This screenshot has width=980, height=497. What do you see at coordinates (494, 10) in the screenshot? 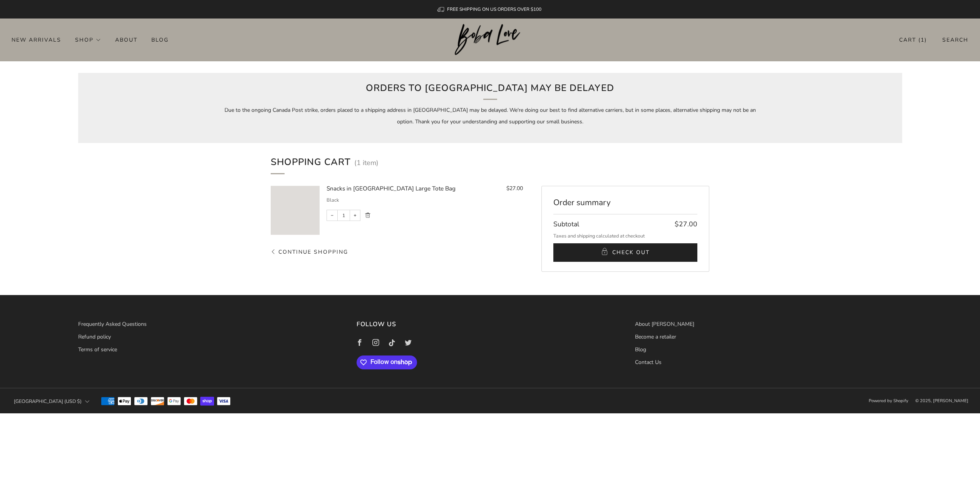
I see `span: FREE SHIPPING ON US ORDERS OVER $100` at bounding box center [494, 10].